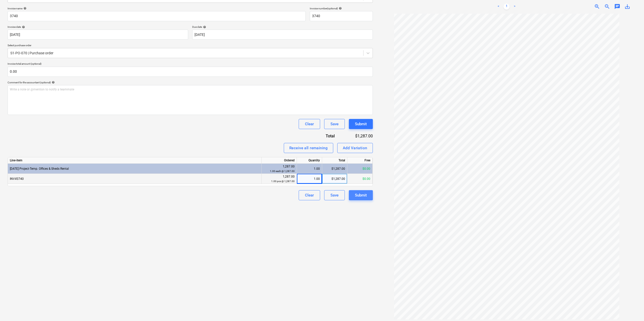  What do you see at coordinates (157, 9) in the screenshot?
I see `div: Invoice name` at bounding box center [157, 9].